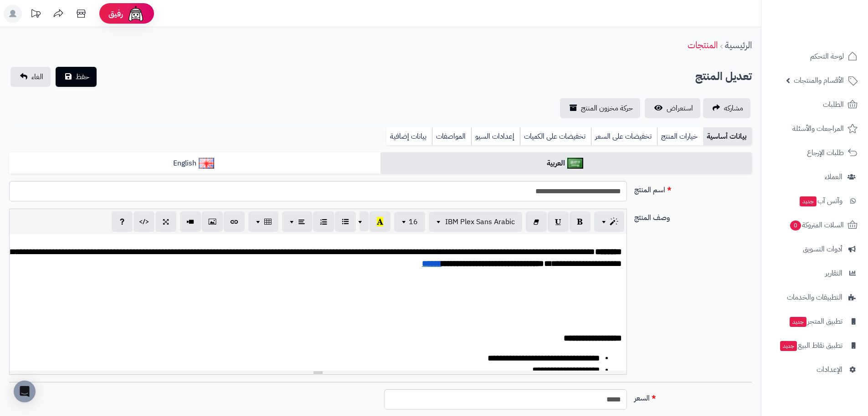  I want to click on a: العربية, so click(565, 163).